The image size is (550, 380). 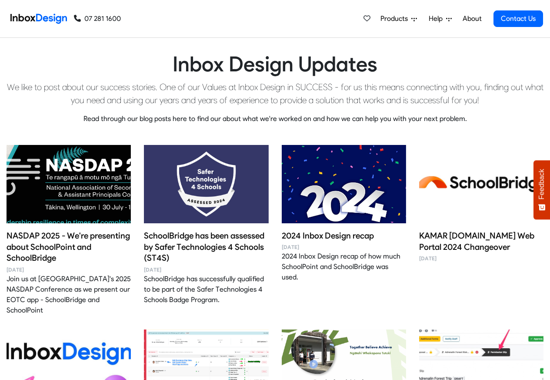 I want to click on img: NASDAP 2025 - We're presenting about SchoolPoint and SchoolBridge image, so click(x=69, y=184).